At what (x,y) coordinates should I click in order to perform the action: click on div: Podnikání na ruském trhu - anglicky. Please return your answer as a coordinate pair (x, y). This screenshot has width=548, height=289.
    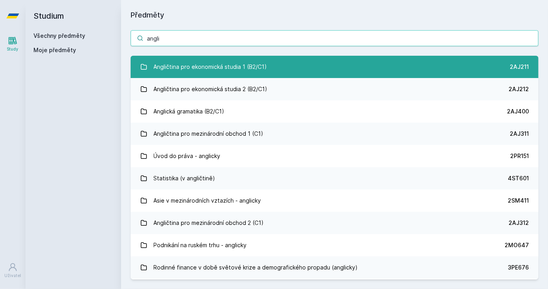
    Looking at the image, I should click on (200, 246).